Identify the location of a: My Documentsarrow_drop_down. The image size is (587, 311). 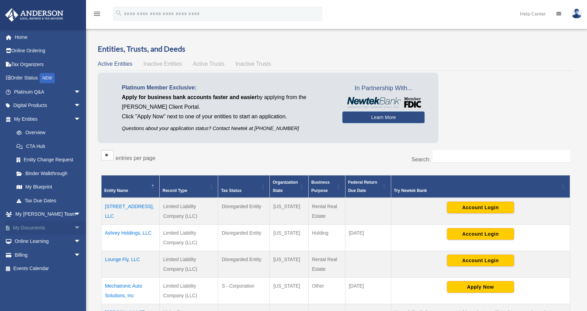
(48, 228).